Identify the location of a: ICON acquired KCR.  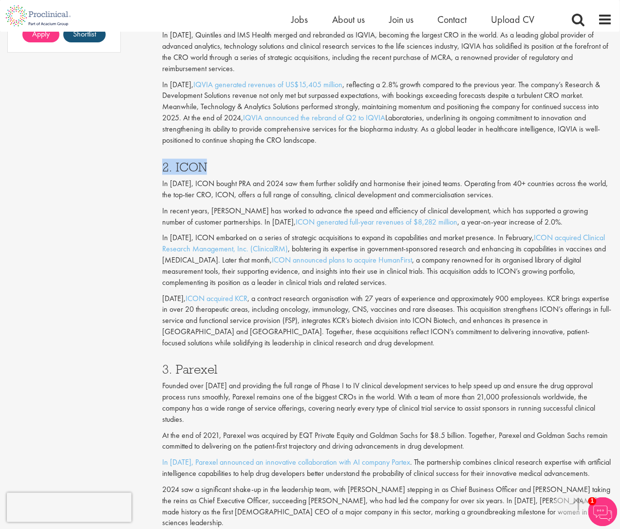
(216, 298).